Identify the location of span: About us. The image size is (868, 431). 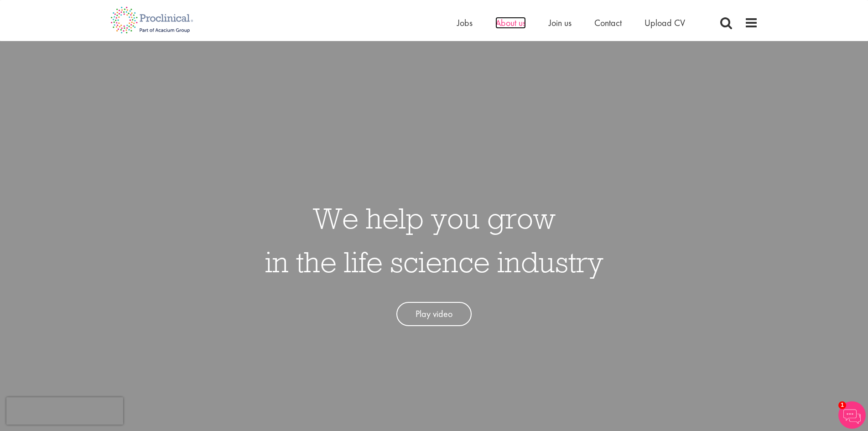
(510, 23).